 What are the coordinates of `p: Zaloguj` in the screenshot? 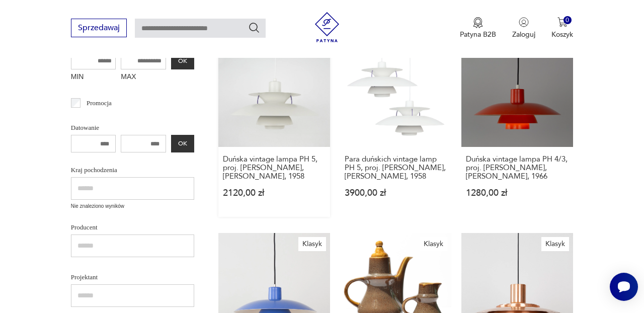 It's located at (524, 34).